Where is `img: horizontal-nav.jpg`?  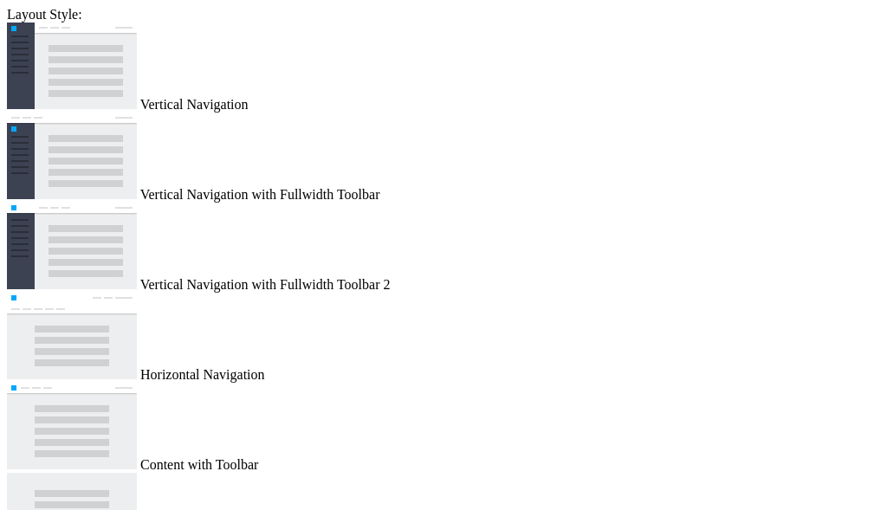
img: horizontal-nav.jpg is located at coordinates (72, 336).